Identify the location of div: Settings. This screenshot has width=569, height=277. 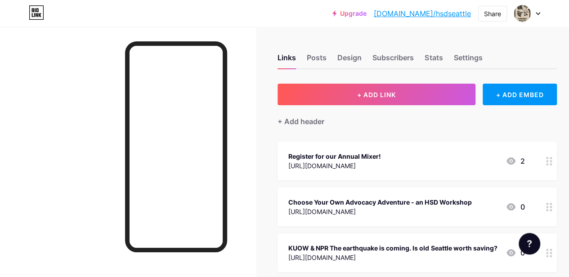
(468, 60).